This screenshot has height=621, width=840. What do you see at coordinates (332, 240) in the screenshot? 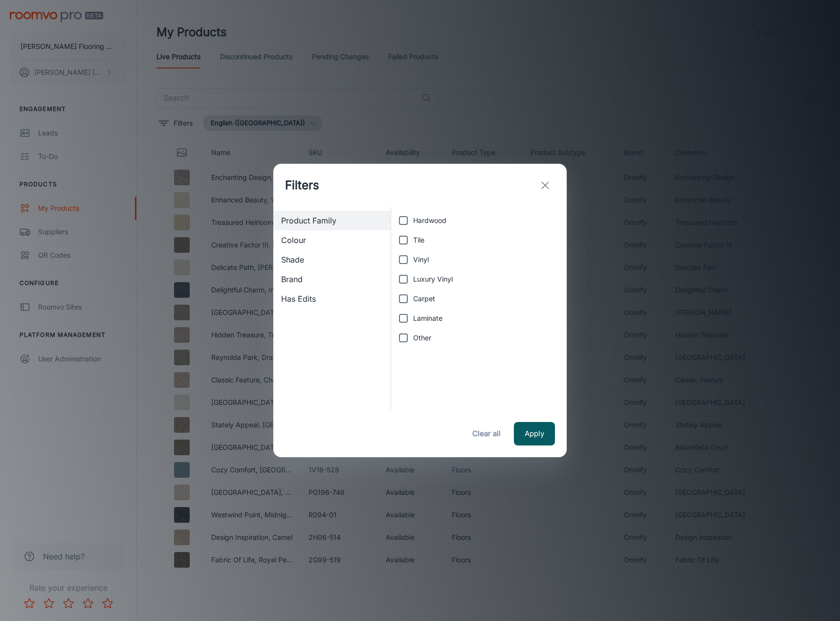
I see `div: Colour` at bounding box center [332, 240].